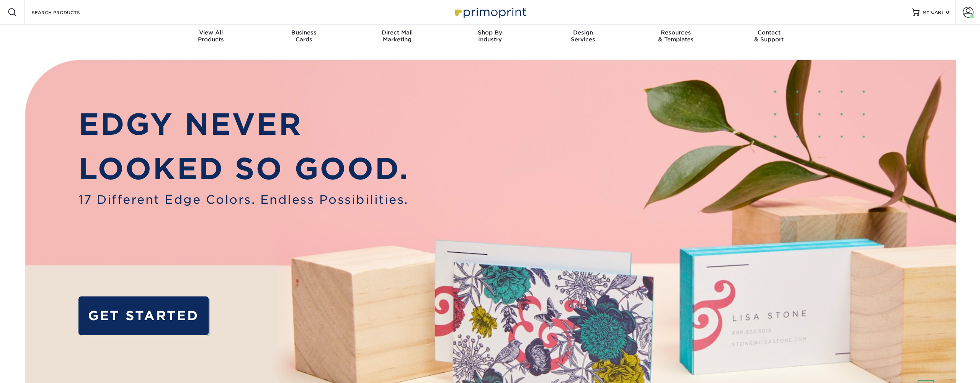 The width and height of the screenshot is (980, 383). Describe the element at coordinates (211, 37) in the screenshot. I see `a: View AllProducts` at that location.